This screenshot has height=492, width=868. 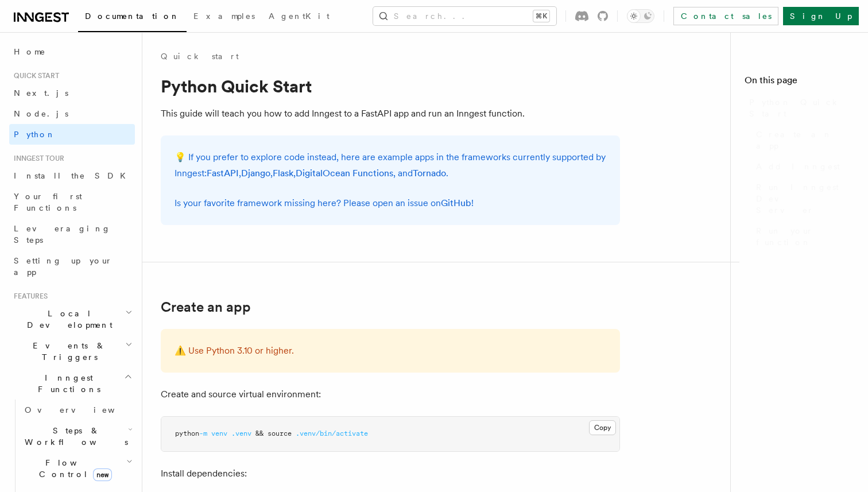 What do you see at coordinates (72, 175) in the screenshot?
I see `a: Install the SDK` at bounding box center [72, 175].